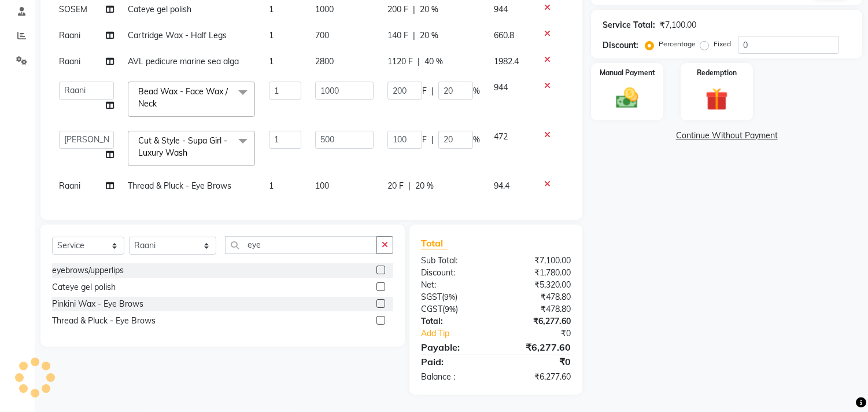 The width and height of the screenshot is (868, 412). I want to click on div: Cateye gel polish, so click(84, 288).